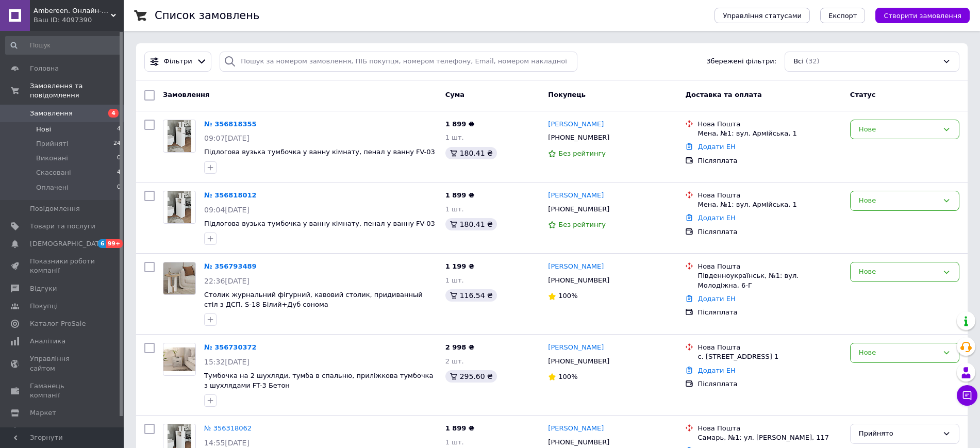 Image resolution: width=980 pixels, height=448 pixels. What do you see at coordinates (471, 376) in the screenshot?
I see `div: 295.60 ₴` at bounding box center [471, 376].